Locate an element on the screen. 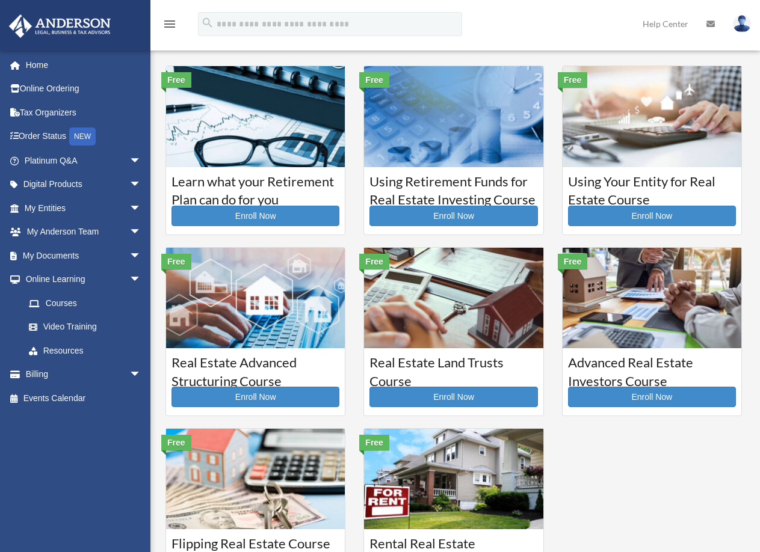 The image size is (760, 552). a: My Documentsarrow_drop_down is located at coordinates (84, 256).